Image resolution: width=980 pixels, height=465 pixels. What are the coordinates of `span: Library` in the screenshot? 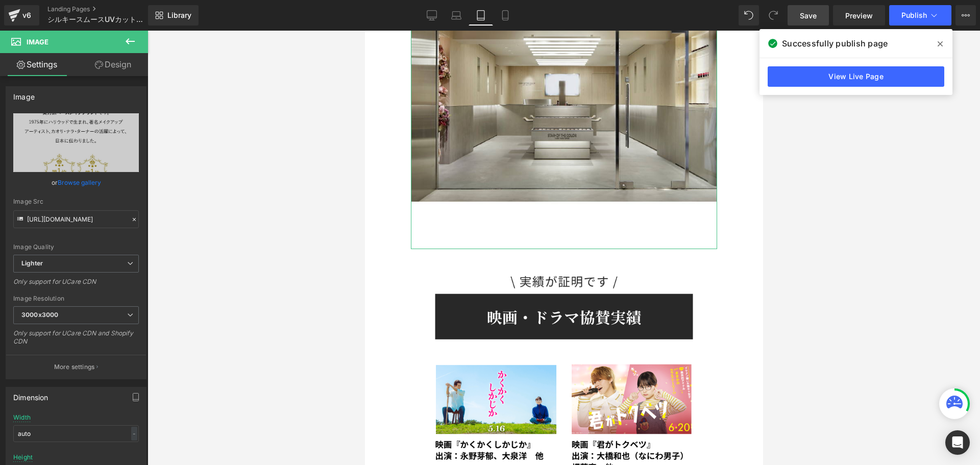 It's located at (179, 16).